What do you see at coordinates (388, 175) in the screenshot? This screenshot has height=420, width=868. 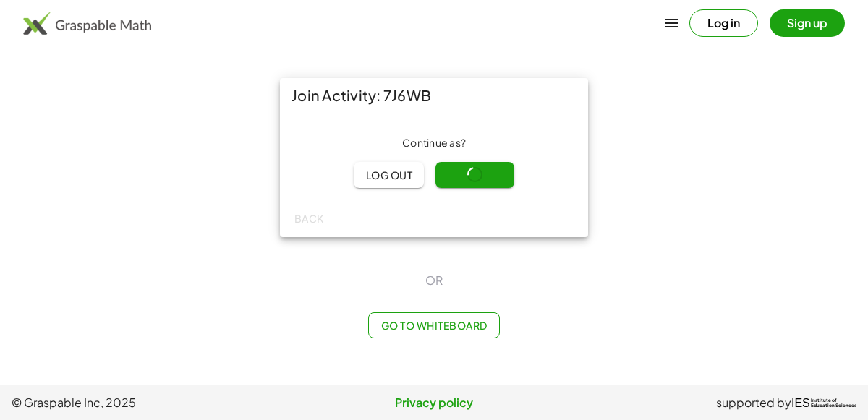 I see `button: Log out` at bounding box center [388, 175].